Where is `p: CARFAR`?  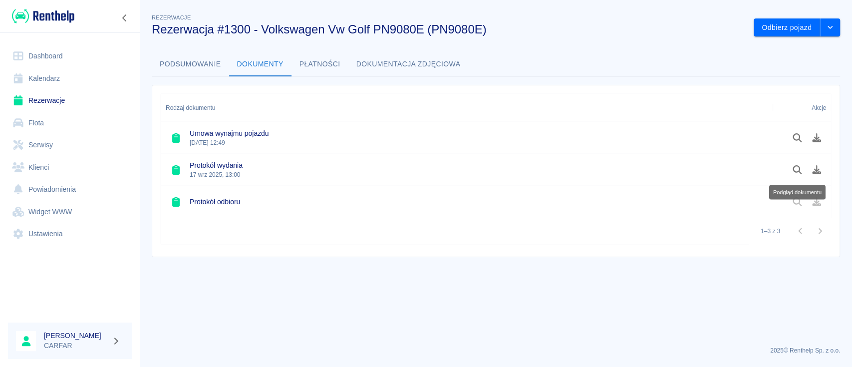 p: CARFAR is located at coordinates (76, 346).